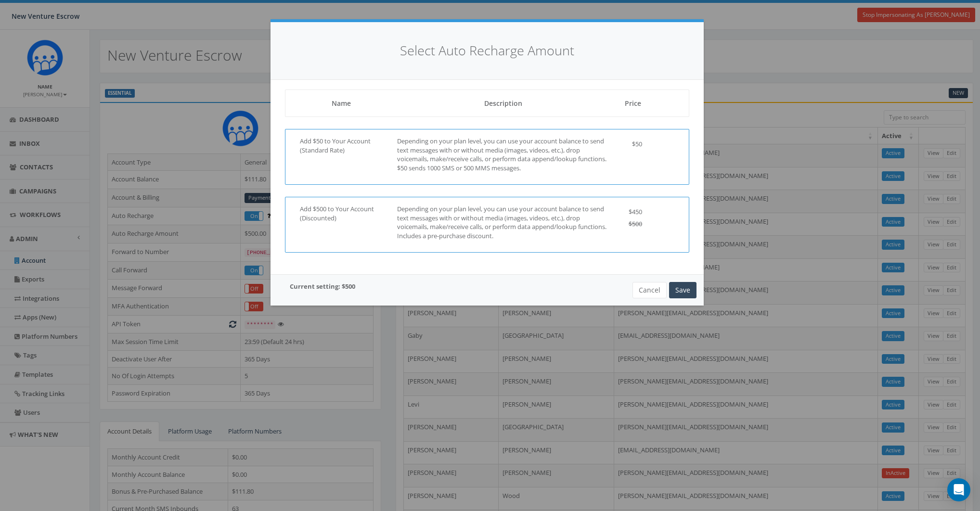 This screenshot has height=511, width=980. I want to click on span: $500, so click(636, 224).